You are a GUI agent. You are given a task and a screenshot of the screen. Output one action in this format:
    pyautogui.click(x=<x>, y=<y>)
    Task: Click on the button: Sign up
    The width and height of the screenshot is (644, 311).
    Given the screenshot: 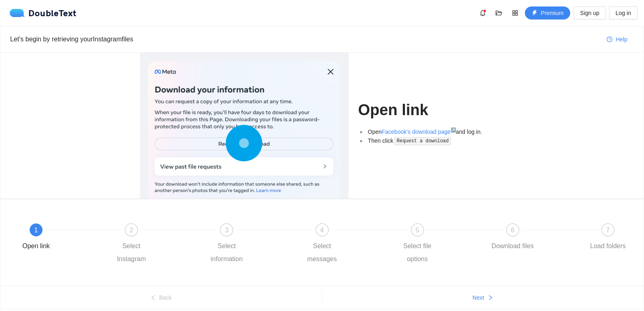 What is the action you would take?
    pyautogui.click(x=589, y=13)
    